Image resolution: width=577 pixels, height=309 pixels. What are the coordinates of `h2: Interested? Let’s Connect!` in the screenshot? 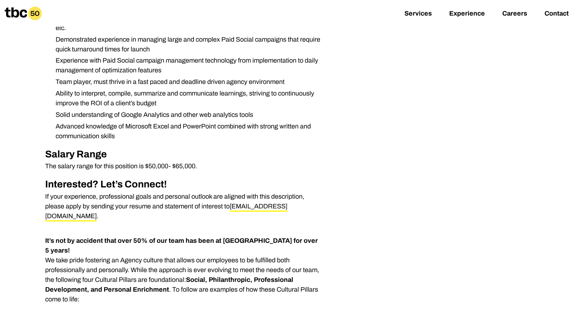 It's located at (184, 184).